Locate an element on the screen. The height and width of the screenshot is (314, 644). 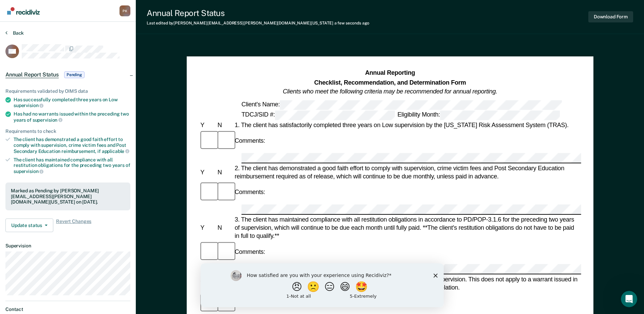
div: P K is located at coordinates (125, 11).